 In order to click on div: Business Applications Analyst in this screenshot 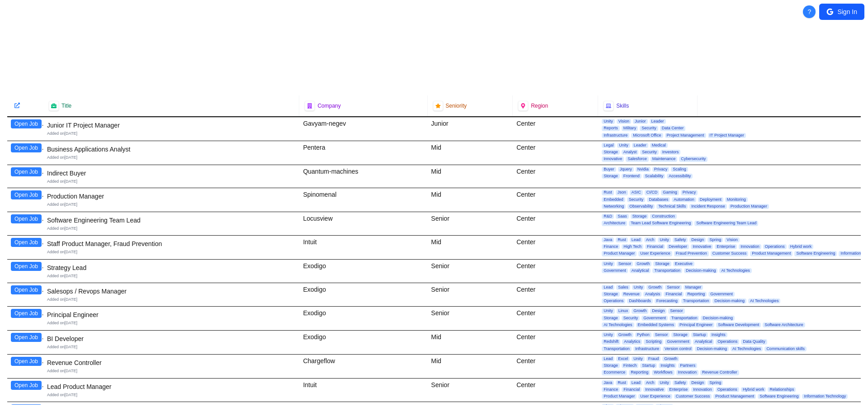, I will do `click(172, 149)`.